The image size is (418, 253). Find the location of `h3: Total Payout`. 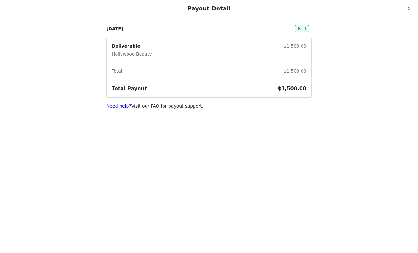

h3: Total Payout is located at coordinates (129, 89).